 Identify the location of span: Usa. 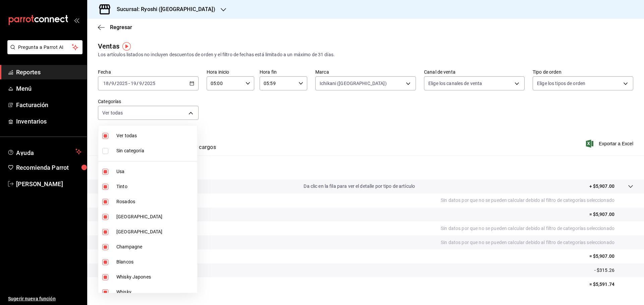
(155, 172).